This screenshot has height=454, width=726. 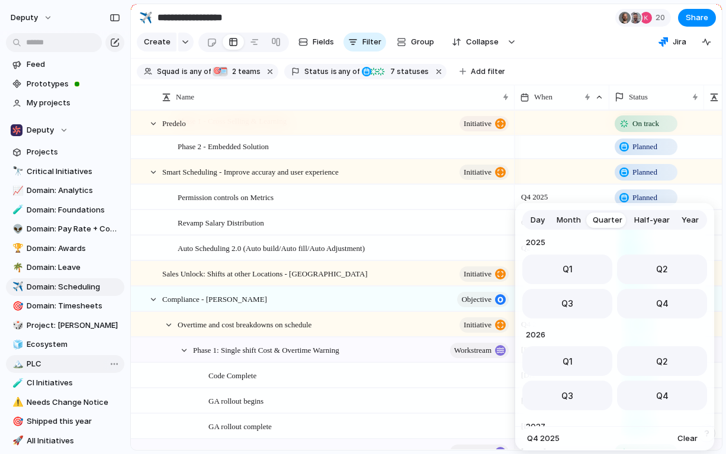 I want to click on span: Day, so click(x=537, y=220).